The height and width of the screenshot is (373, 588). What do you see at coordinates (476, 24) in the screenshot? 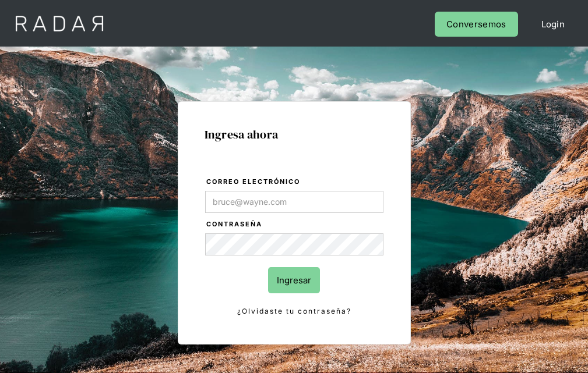
I see `a: Conversemos` at bounding box center [476, 24].